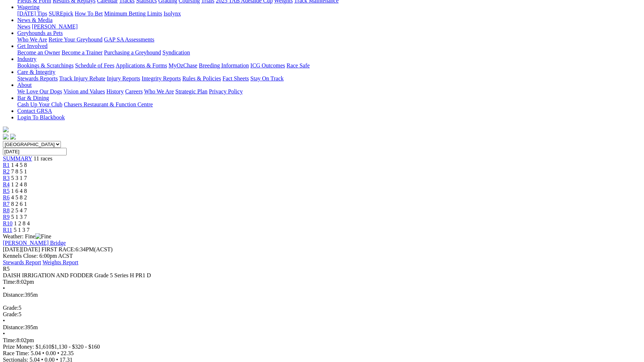 This screenshot has width=644, height=362. I want to click on a: R1, so click(6, 165).